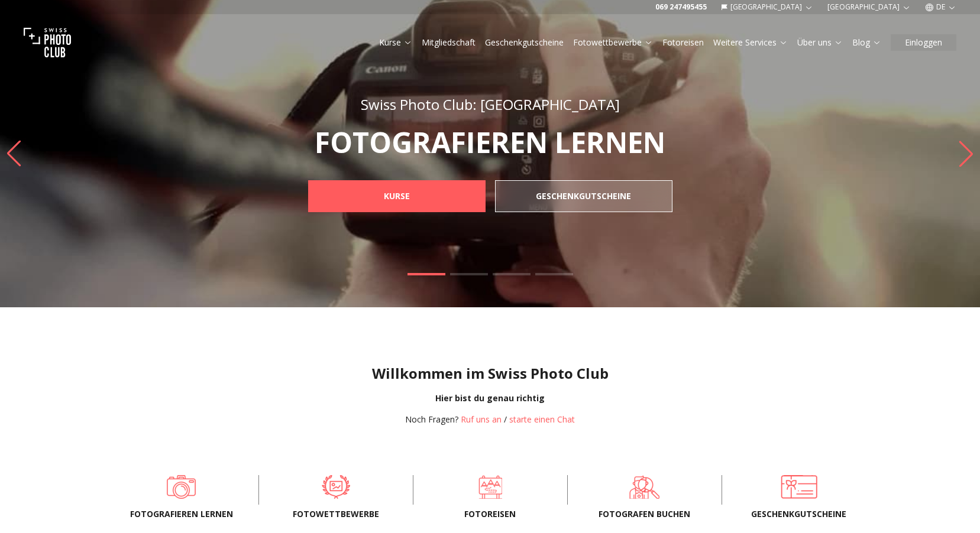 The image size is (980, 533). What do you see at coordinates (432, 419) in the screenshot?
I see `span: Noch Fragen?` at bounding box center [432, 419].